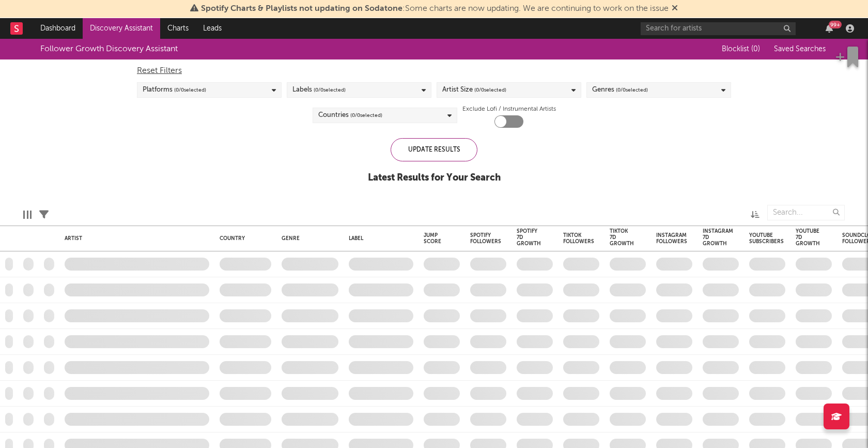 The width and height of the screenshot is (868, 448). I want to click on div: Reset Filters, so click(434, 71).